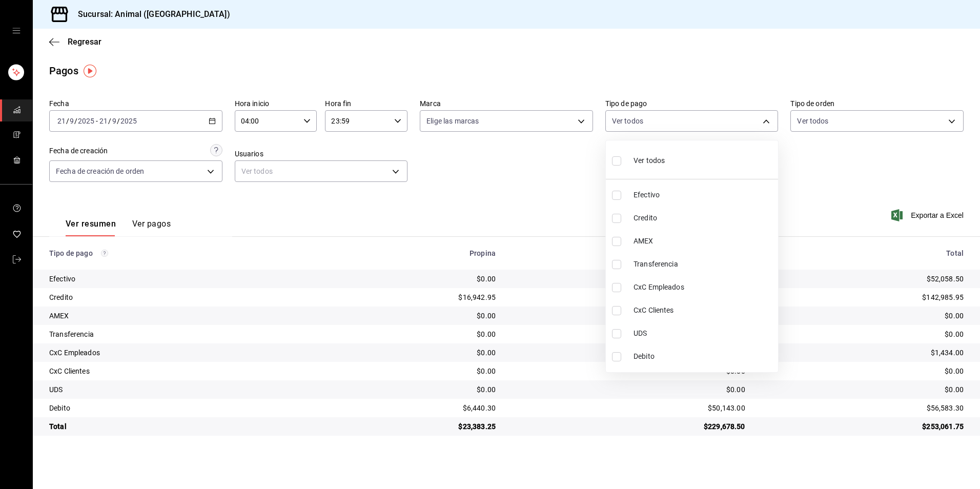 The height and width of the screenshot is (489, 980). Describe the element at coordinates (704, 218) in the screenshot. I see `span: Credito` at that location.